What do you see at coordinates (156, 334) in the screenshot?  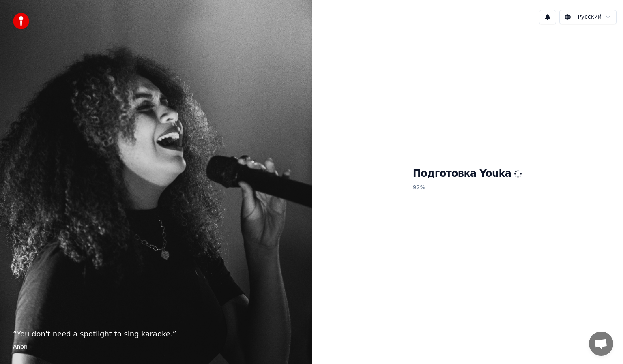 I see `p: “ You don't need a spotlight to sing karaoke. ”` at bounding box center [156, 334].